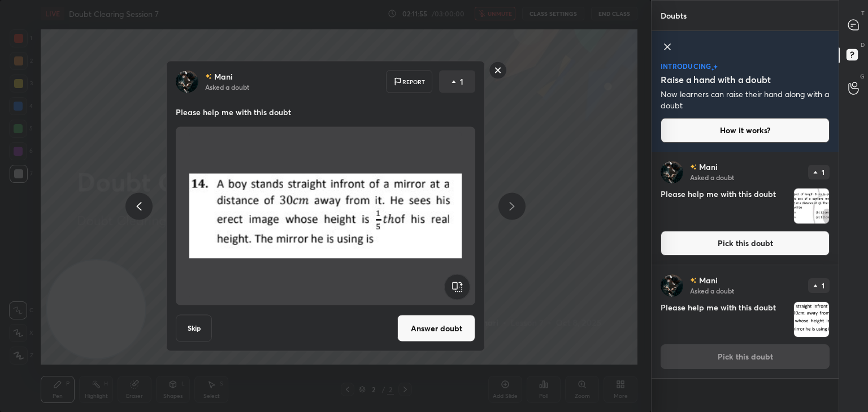 Image resolution: width=868 pixels, height=412 pixels. Describe the element at coordinates (409, 82) in the screenshot. I see `div: Report` at that location.